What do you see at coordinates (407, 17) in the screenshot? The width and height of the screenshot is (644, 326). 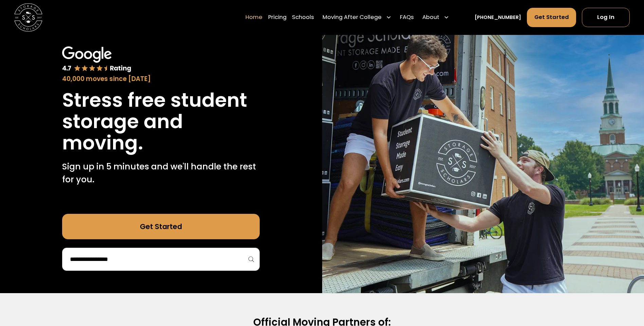 I see `a: FAQs` at bounding box center [407, 17].